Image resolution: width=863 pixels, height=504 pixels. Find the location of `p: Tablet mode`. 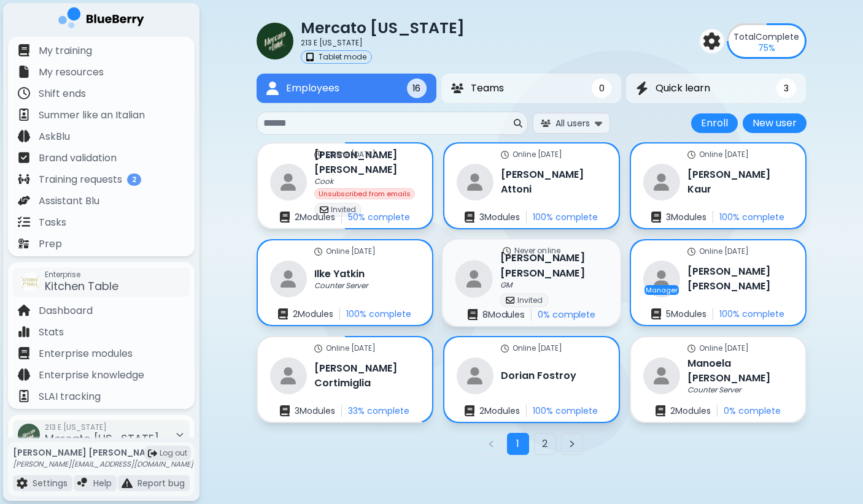

p: Tablet mode is located at coordinates (343, 57).